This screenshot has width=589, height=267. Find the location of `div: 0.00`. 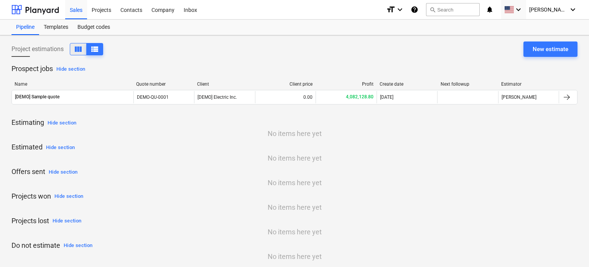

div: 0.00 is located at coordinates (308, 97).